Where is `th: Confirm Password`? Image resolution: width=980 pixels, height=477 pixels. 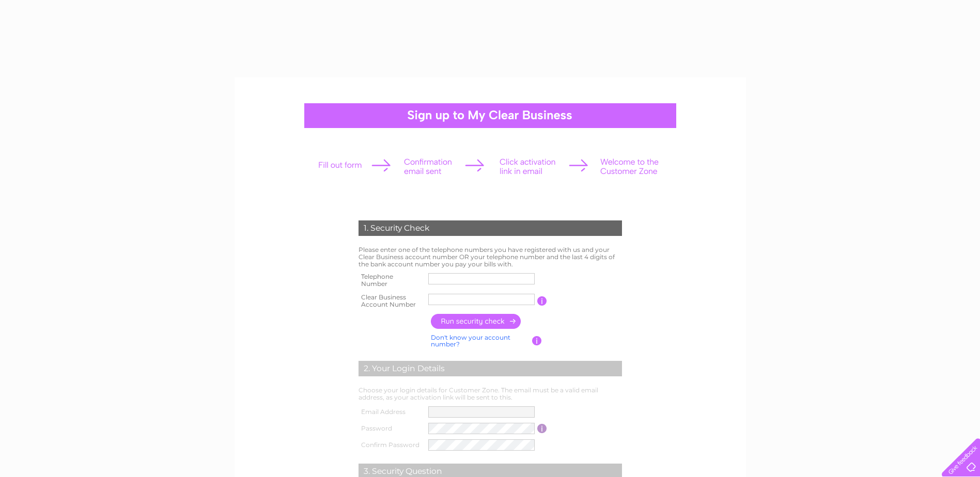 th: Confirm Password is located at coordinates (391, 445).